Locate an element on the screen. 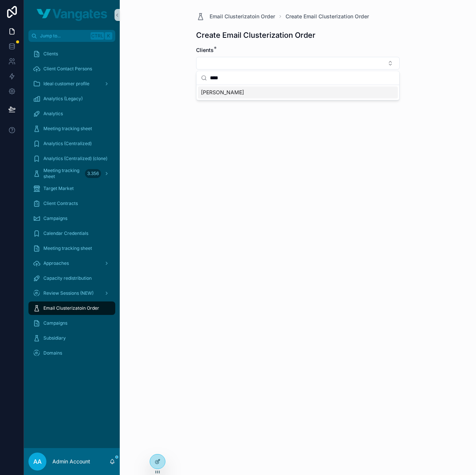 Image resolution: width=476 pixels, height=475 pixels. span: Approaches is located at coordinates (56, 264).